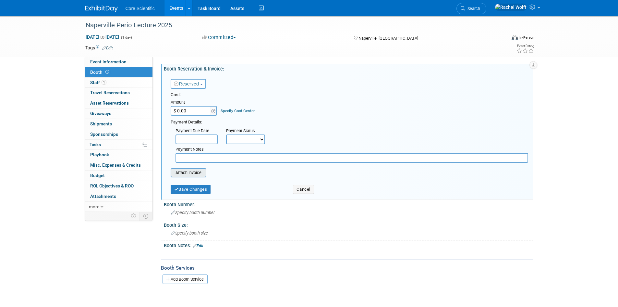 Image resolution: width=618 pixels, height=307 pixels. I want to click on img: Rachel Wolff, so click(511, 7).